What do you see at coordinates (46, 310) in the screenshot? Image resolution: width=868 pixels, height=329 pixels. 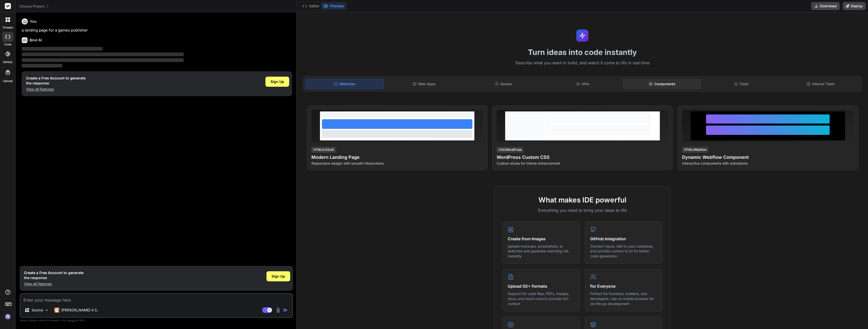 I see `img: Pick Models` at bounding box center [46, 310].